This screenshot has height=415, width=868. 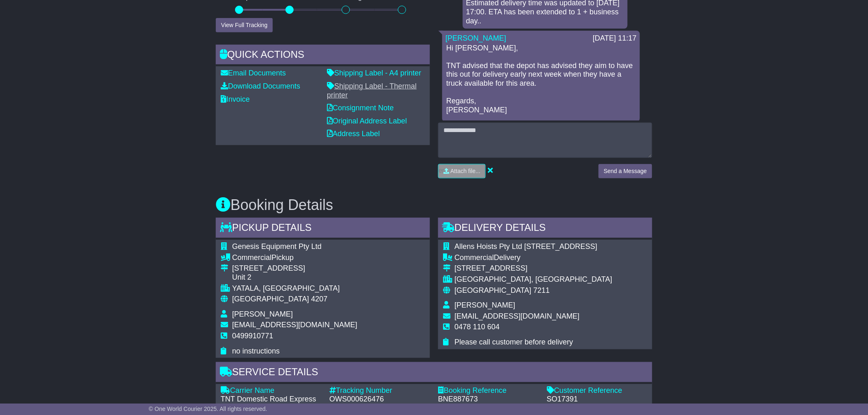 I want to click on a: Download Documents, so click(x=261, y=86).